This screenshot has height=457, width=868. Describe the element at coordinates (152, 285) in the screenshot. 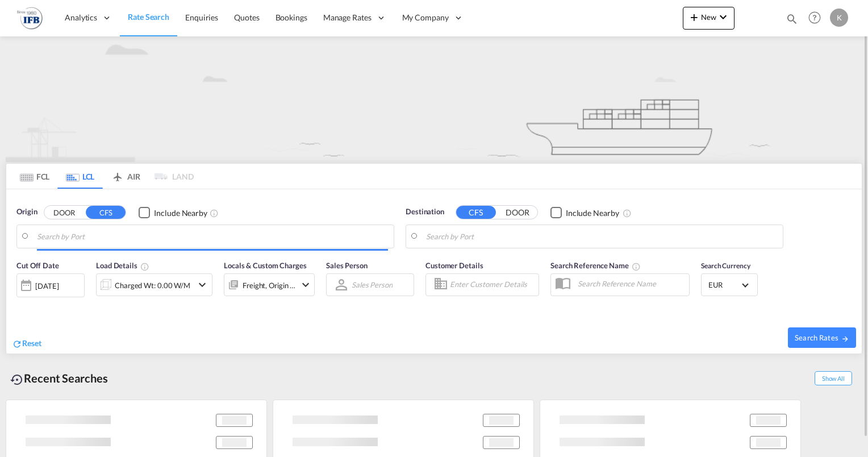

I see `div: Charged Wt: 0.00 W/M` at that location.